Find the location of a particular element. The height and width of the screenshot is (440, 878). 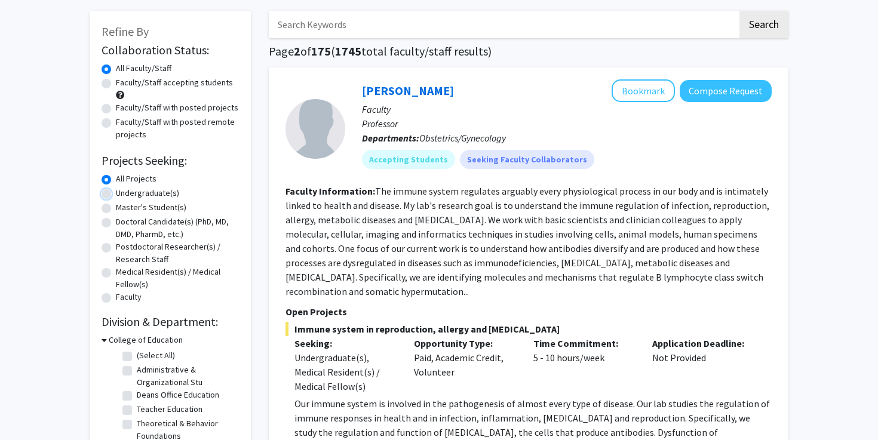

p: Time Commitment: is located at coordinates (584, 343).